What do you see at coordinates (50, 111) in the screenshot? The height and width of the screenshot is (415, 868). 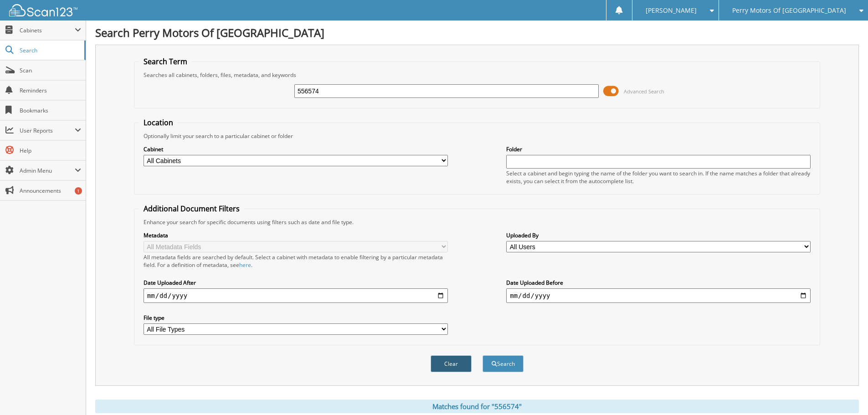 I see `span: Bookmarks` at bounding box center [50, 111].